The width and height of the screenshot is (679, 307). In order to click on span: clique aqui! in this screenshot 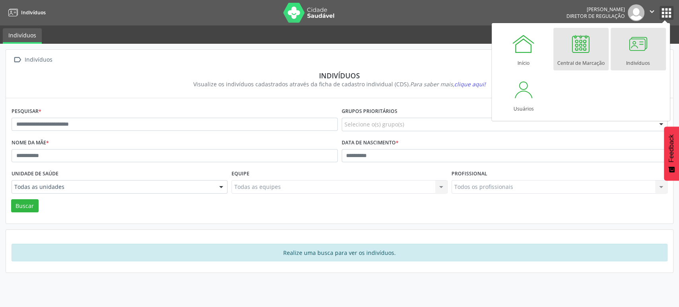, I will do `click(470, 84)`.